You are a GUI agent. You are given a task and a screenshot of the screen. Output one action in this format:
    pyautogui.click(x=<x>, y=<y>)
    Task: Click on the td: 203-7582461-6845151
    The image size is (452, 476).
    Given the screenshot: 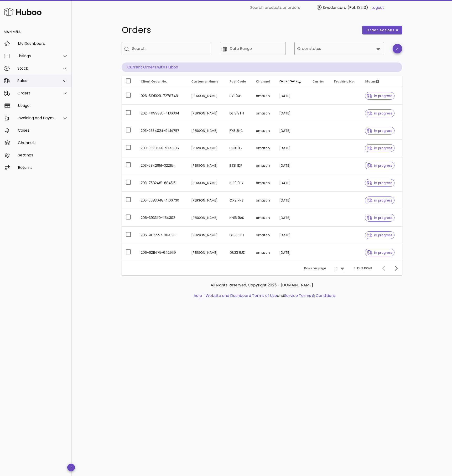 What is the action you would take?
    pyautogui.click(x=162, y=183)
    